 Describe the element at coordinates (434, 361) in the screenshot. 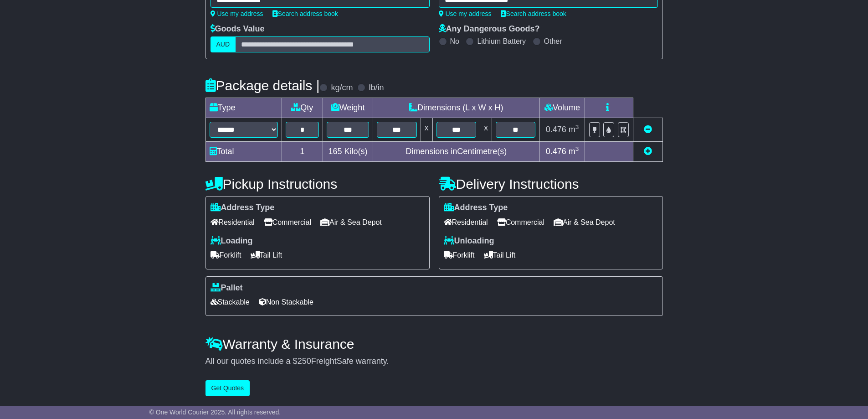

I see `div: All our quotes include a $ FreightSafe warranty.` at that location.